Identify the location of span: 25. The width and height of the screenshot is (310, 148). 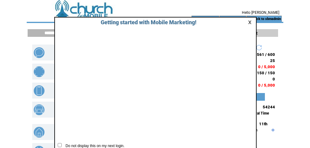
(273, 61).